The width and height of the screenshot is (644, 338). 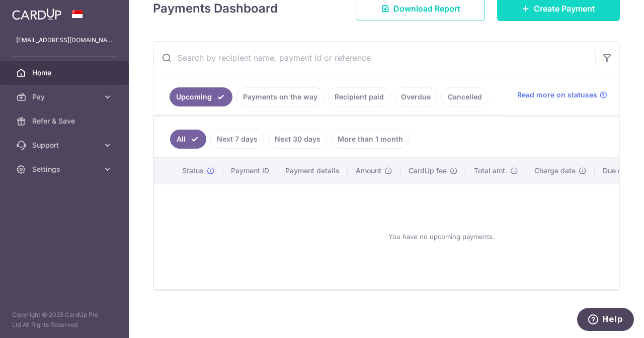 I want to click on img: CardUp, so click(x=37, y=14).